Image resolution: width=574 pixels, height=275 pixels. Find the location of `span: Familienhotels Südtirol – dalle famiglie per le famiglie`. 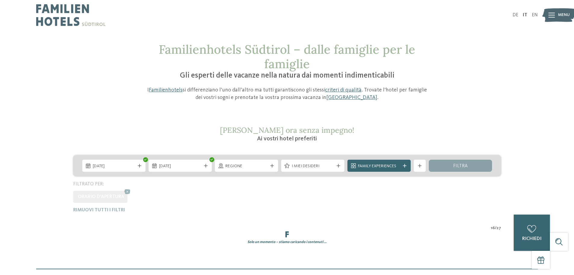

span: Familienhotels Südtirol – dalle famiglie per le famiglie is located at coordinates (287, 56).